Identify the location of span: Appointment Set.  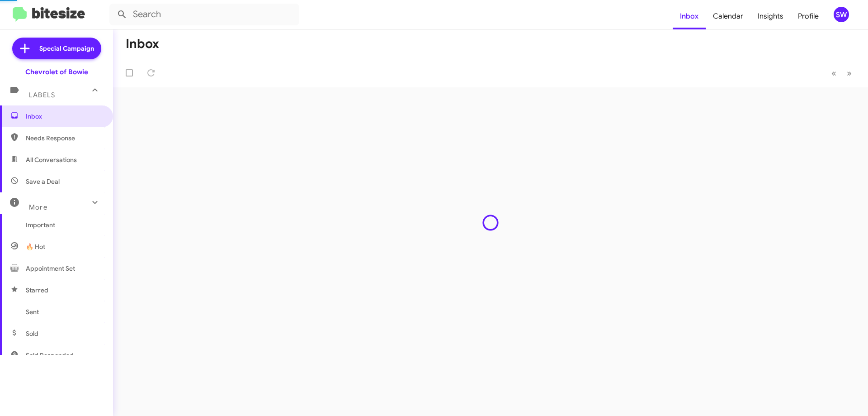
(50, 268).